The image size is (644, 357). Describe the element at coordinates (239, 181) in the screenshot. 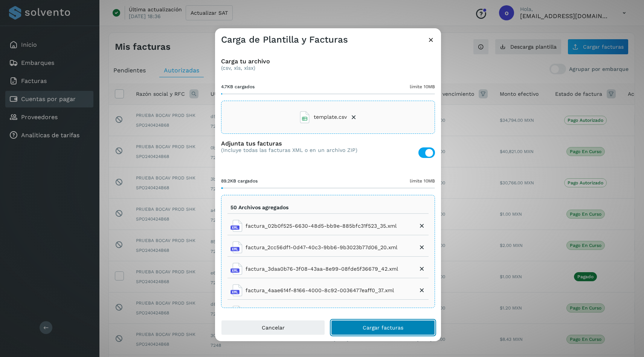

I see `span: 89.2KB cargados` at that location.